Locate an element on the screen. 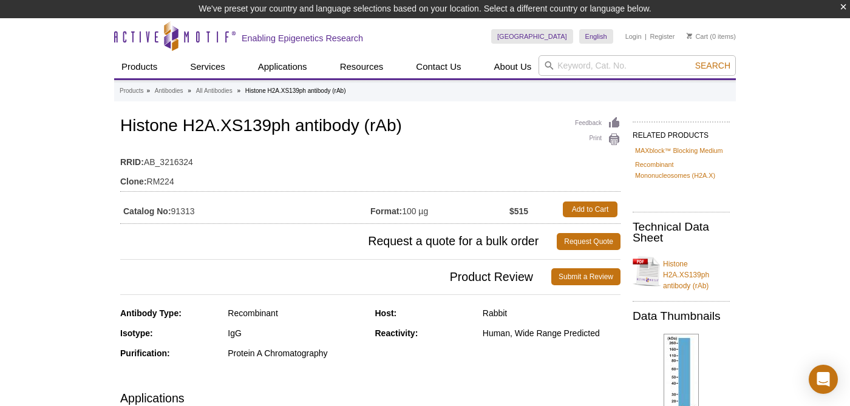 This screenshot has width=850, height=406. strong: Catalog No: is located at coordinates (147, 211).